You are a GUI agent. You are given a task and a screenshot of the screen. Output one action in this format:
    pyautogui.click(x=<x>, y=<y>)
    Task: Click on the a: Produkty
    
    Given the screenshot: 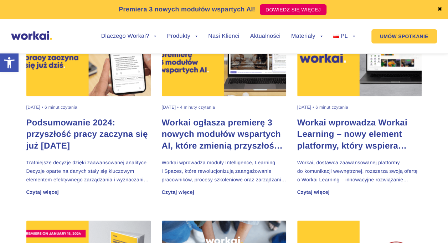 What is the action you would take?
    pyautogui.click(x=182, y=36)
    